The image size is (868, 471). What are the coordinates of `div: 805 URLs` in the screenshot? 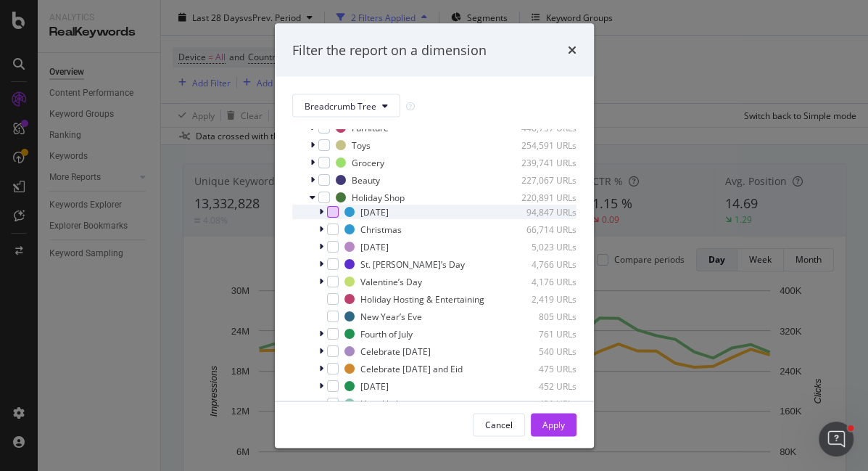 It's located at (541, 316).